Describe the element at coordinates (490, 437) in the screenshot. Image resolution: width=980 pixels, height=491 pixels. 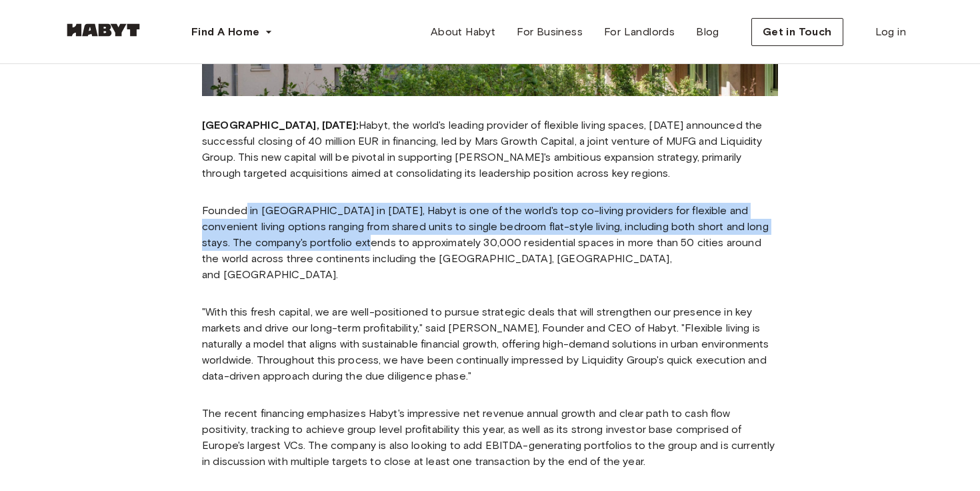
I see `p: The recent financing emphasizes Habyt's impressive net revenue annual growth and clear path to ca...` at that location.